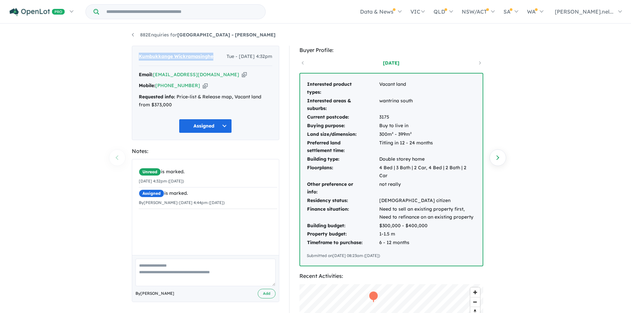  I want to click on td: Interested product types:, so click(343, 88).